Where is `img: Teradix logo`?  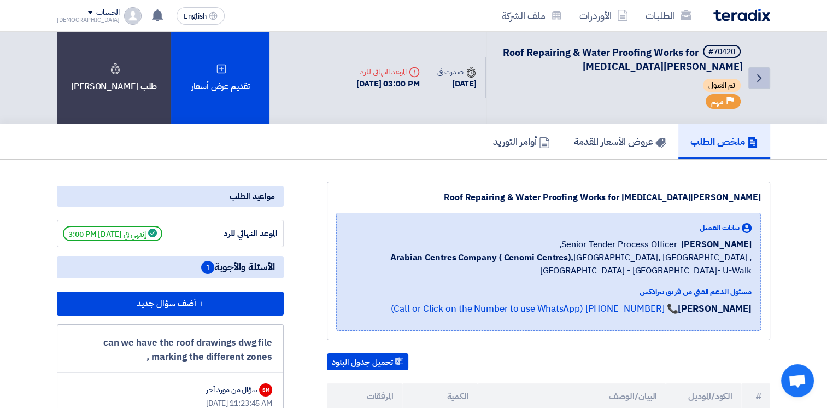 img: Teradix logo is located at coordinates (742, 15).